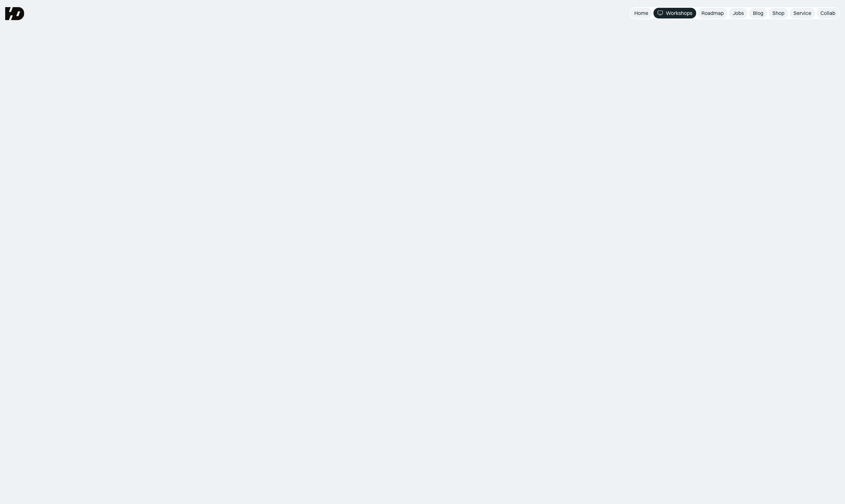  Describe the element at coordinates (642, 13) in the screenshot. I see `div: Home` at that location.